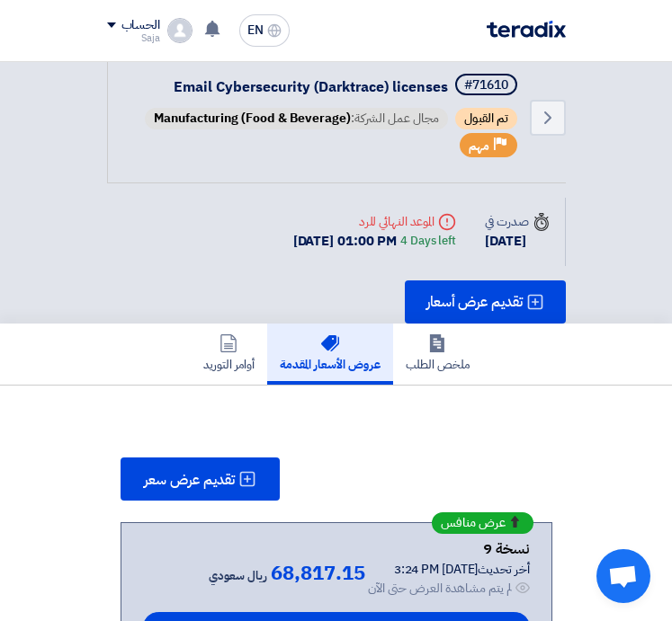 This screenshot has width=672, height=621. I want to click on span: Manufacturing (Food & Beverage), so click(252, 117).